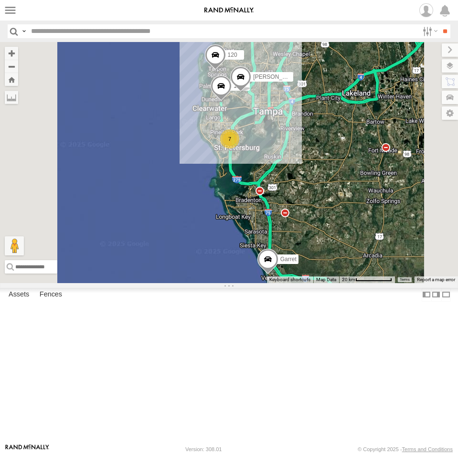  I want to click on div: 7, so click(230, 139).